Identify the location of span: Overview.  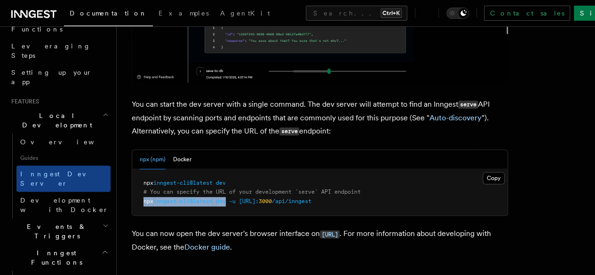
(69, 142).